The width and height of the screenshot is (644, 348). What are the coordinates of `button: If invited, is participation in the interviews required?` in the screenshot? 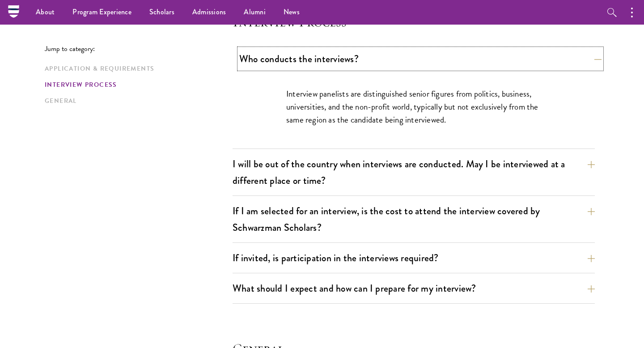 It's located at (413, 258).